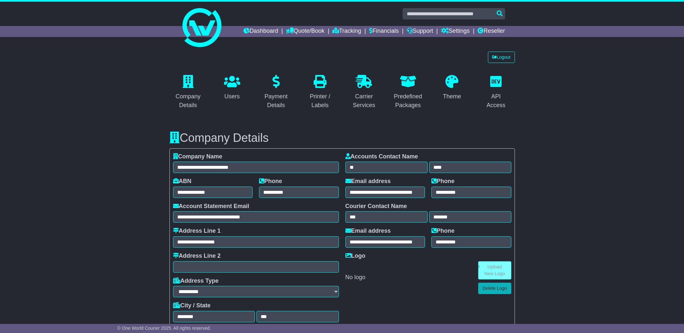  What do you see at coordinates (232, 96) in the screenshot?
I see `div: Users` at bounding box center [232, 96].